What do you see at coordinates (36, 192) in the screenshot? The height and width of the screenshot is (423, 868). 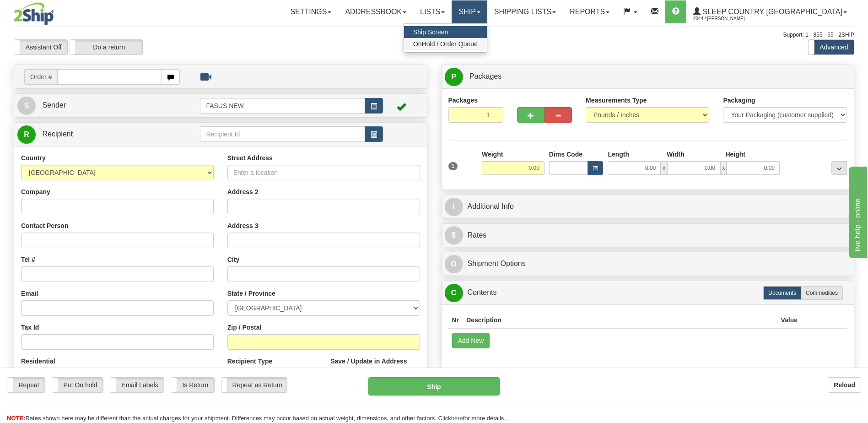 I see `label: Company` at bounding box center [36, 192].